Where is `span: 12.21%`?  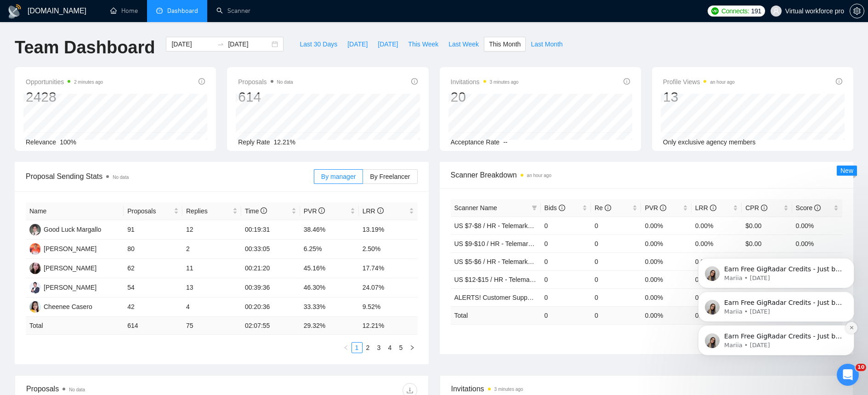
span: 12.21% is located at coordinates (284, 142).